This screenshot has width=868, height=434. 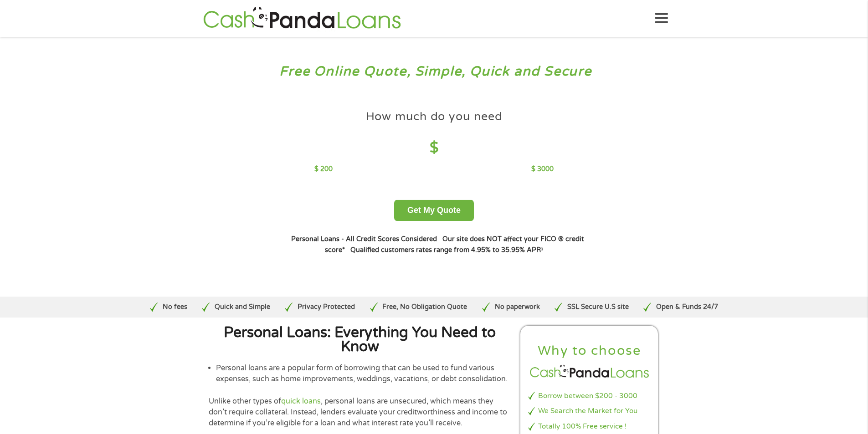 I want to click on li: Borrow between $200 - 3000, so click(x=589, y=396).